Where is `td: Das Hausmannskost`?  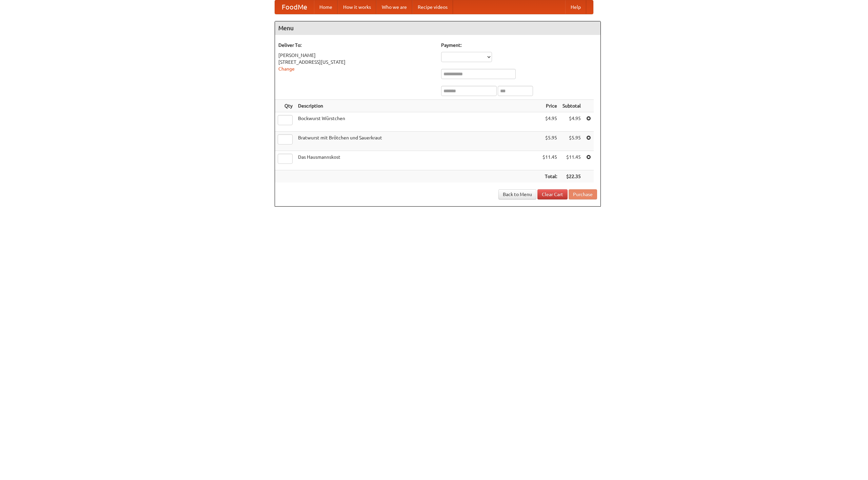 td: Das Hausmannskost is located at coordinates (418, 161).